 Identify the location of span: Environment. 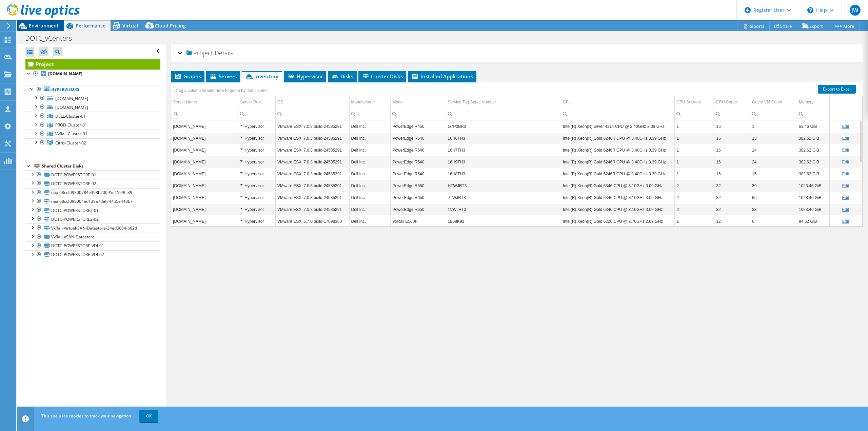
(44, 25).